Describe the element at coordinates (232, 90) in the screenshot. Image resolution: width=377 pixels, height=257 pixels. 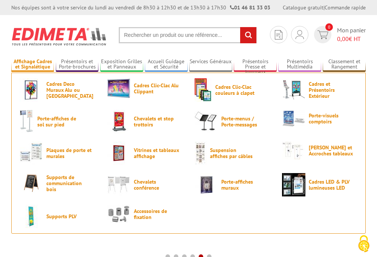
I see `a: Cadres Clic-Clac couleurs à clapet` at that location.